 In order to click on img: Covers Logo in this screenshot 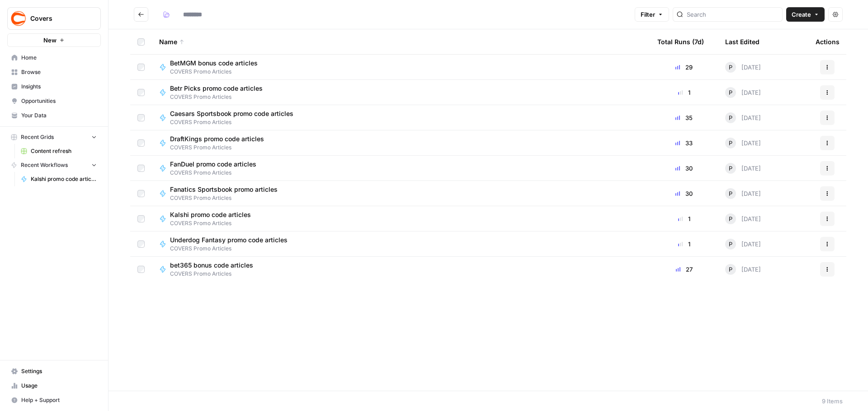, I will do `click(19, 19)`.